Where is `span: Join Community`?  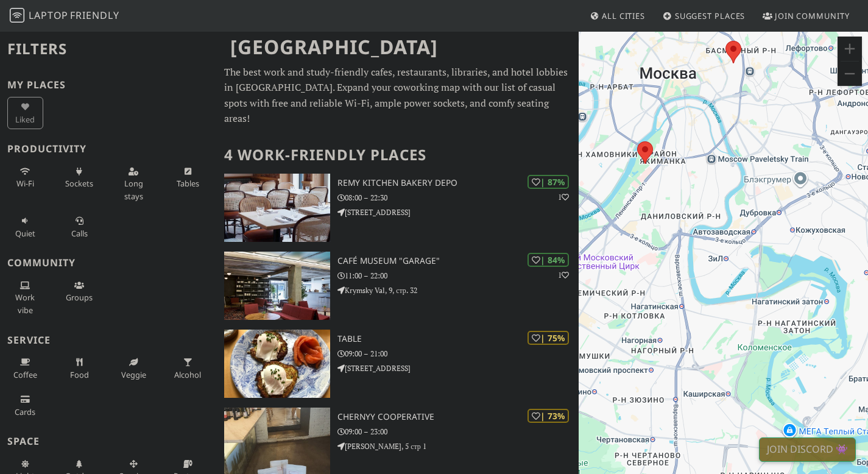 span: Join Community is located at coordinates (812, 16).